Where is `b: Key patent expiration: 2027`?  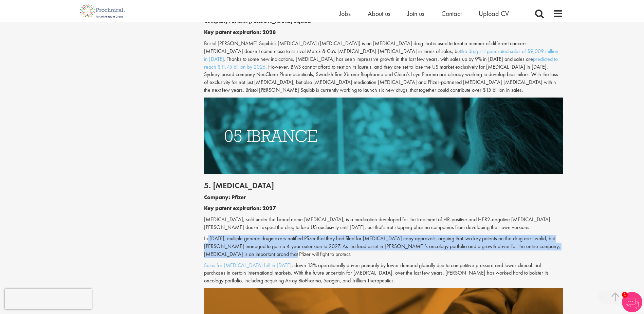
b: Key patent expiration: 2027 is located at coordinates (240, 208).